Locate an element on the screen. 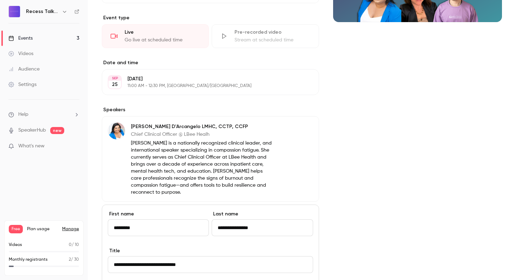 The image size is (516, 280). span: 0 is located at coordinates (70, 245).